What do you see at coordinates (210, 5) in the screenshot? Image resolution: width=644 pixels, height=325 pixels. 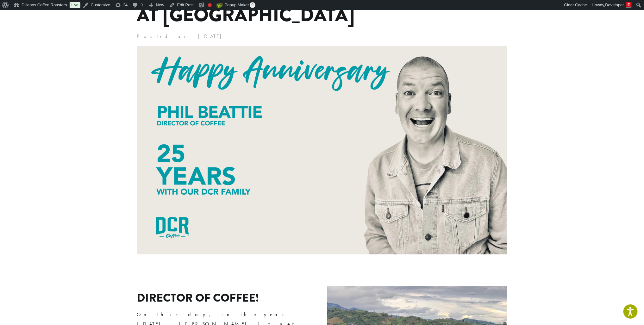 I see `div: Focus keyphrase not set` at bounding box center [210, 5].